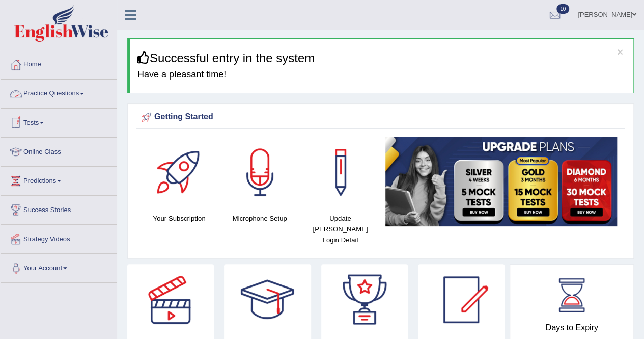 The width and height of the screenshot is (644, 339). Describe the element at coordinates (260, 218) in the screenshot. I see `h4: Microphone Setup` at that location.